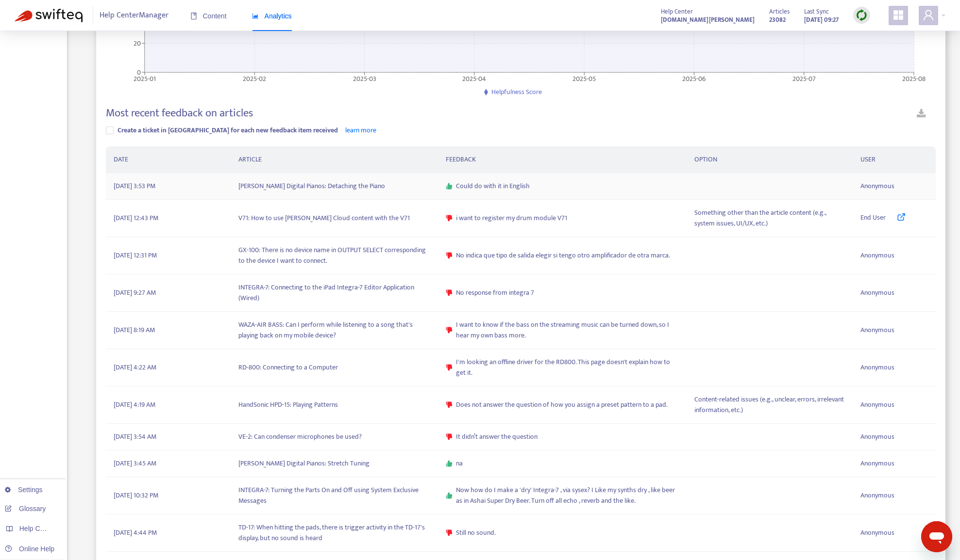 The width and height of the screenshot is (960, 560). What do you see at coordinates (694, 79) in the screenshot?
I see `tspan: 2025-06` at bounding box center [694, 79].